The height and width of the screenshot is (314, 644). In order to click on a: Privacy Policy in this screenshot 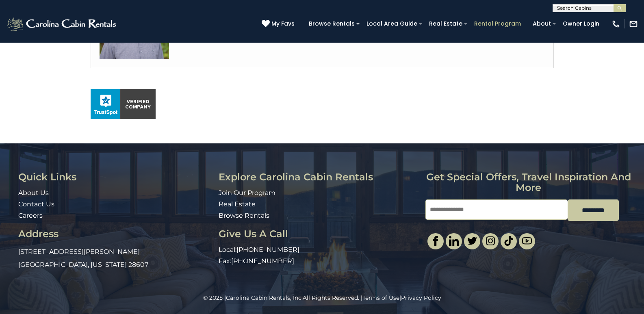, I will do `click(421, 297)`.